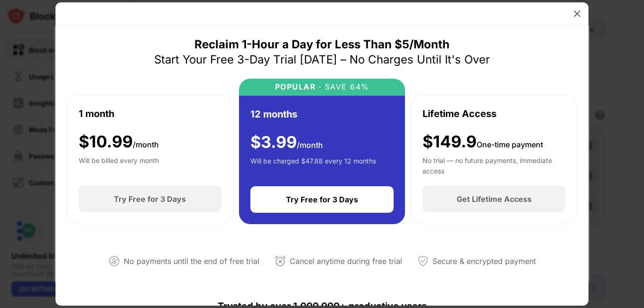 This screenshot has width=644, height=308. Describe the element at coordinates (510, 144) in the screenshot. I see `span: One-time payment` at that location.